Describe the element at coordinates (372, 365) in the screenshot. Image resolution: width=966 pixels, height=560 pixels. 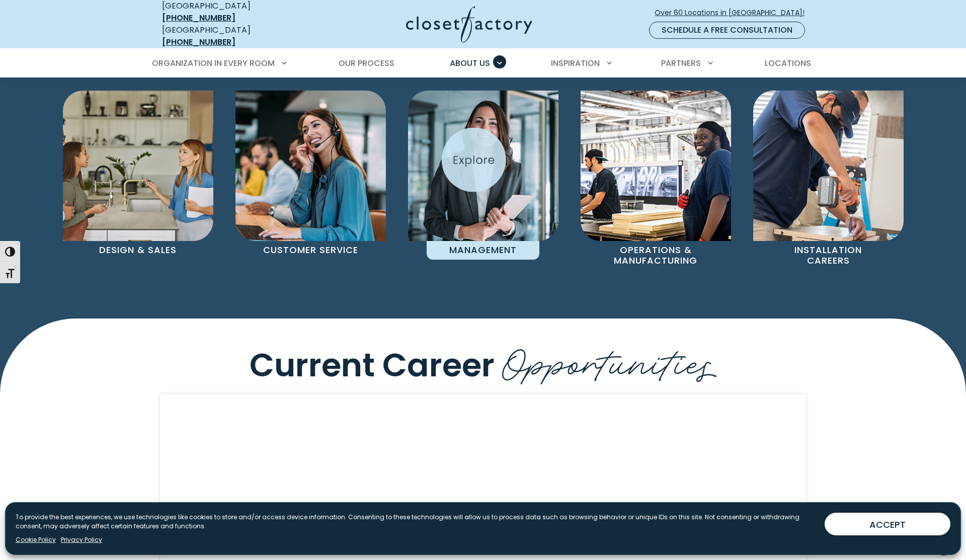
I see `span: Current Career` at that location.